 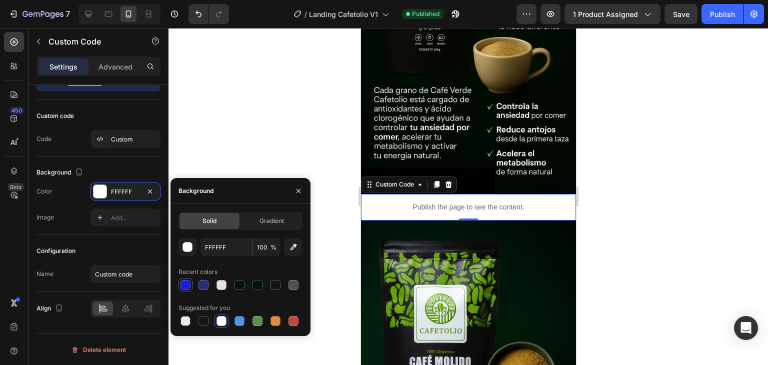 What do you see at coordinates (16, 110) in the screenshot?
I see `div: 450` at bounding box center [16, 110].